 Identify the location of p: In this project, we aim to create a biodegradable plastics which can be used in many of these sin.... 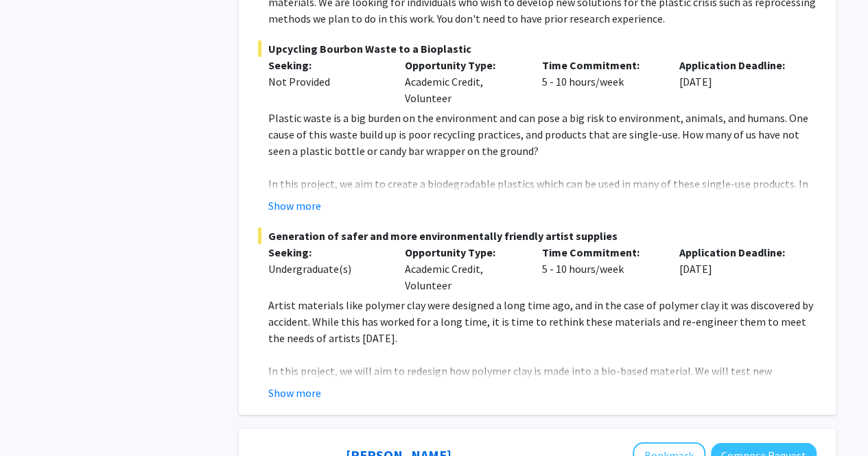
(542, 217).